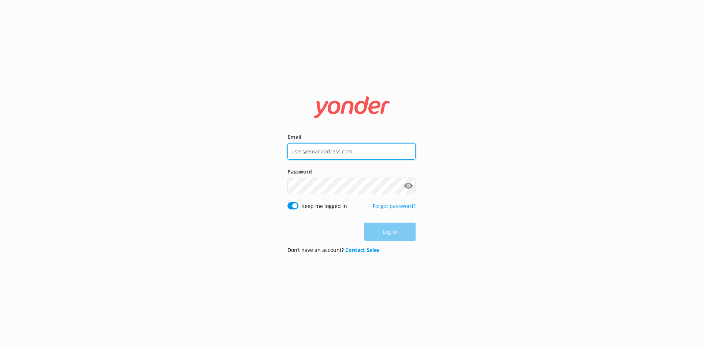 The height and width of the screenshot is (346, 703). What do you see at coordinates (362, 250) in the screenshot?
I see `a: Contact Sales` at bounding box center [362, 250].